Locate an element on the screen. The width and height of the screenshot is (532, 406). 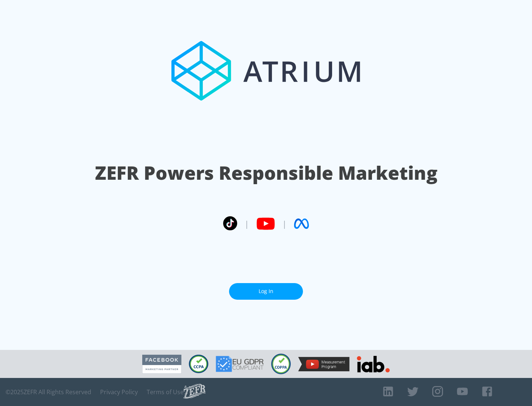
img: IAB is located at coordinates (373, 364).